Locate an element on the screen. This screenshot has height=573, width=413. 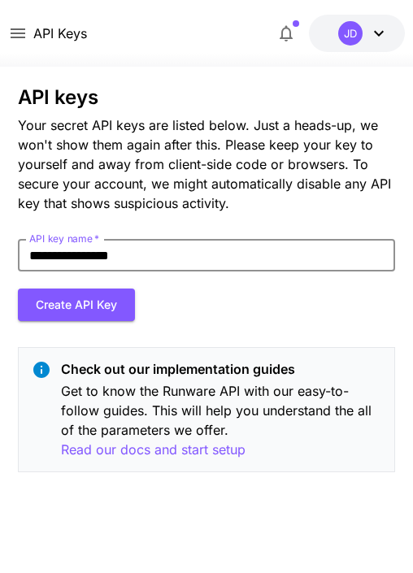
button: Read our docs and start setup is located at coordinates (153, 450).